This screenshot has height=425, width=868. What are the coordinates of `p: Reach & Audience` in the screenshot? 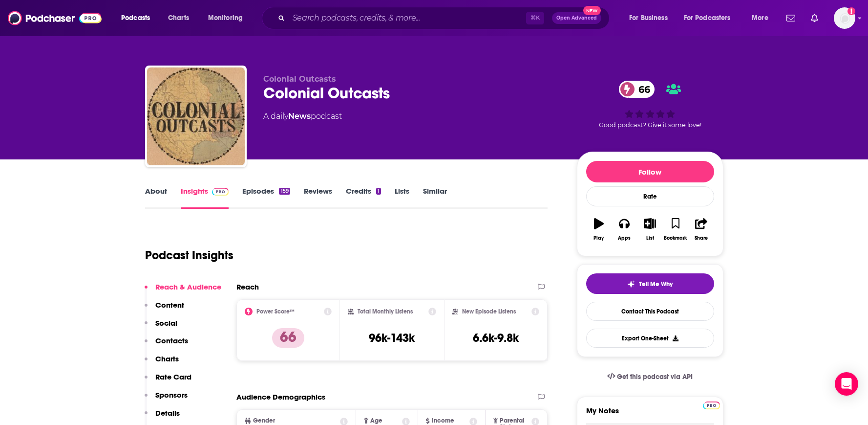 It's located at (188, 287).